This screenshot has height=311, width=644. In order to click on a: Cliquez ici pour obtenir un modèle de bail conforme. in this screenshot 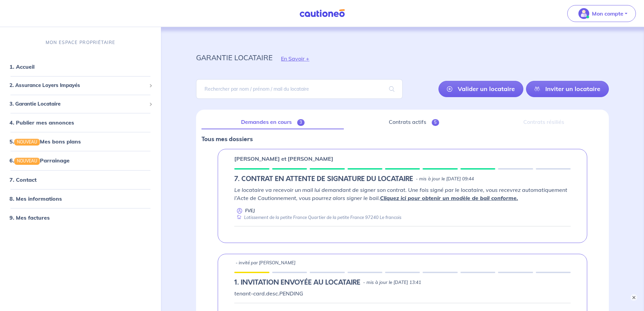, I will do `click(449, 198)`.